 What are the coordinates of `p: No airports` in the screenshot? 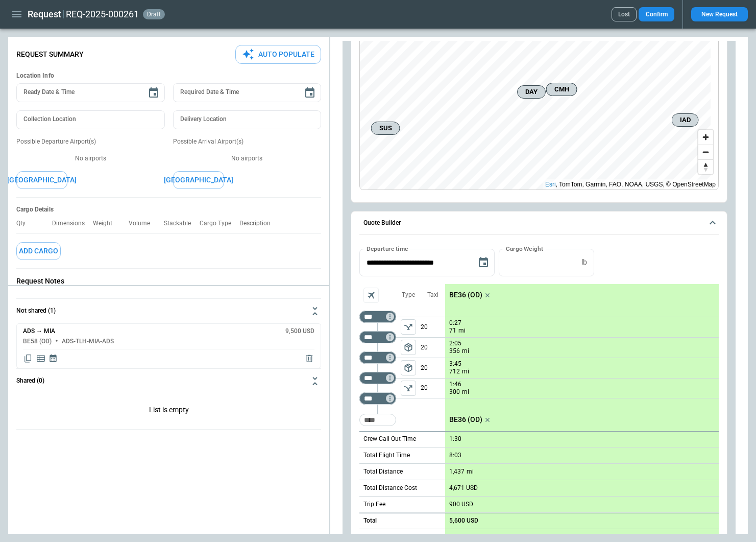 It's located at (247, 158).